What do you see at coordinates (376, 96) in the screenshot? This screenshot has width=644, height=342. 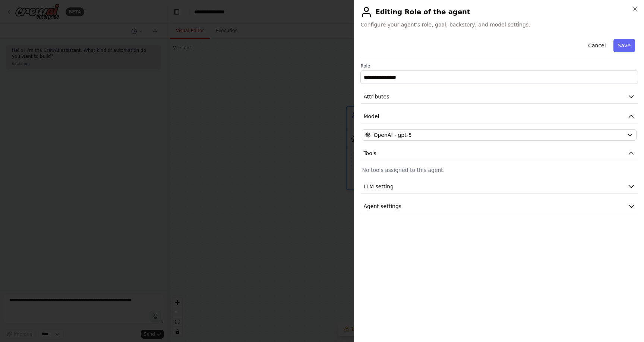 I see `span: Attributes` at bounding box center [376, 96].